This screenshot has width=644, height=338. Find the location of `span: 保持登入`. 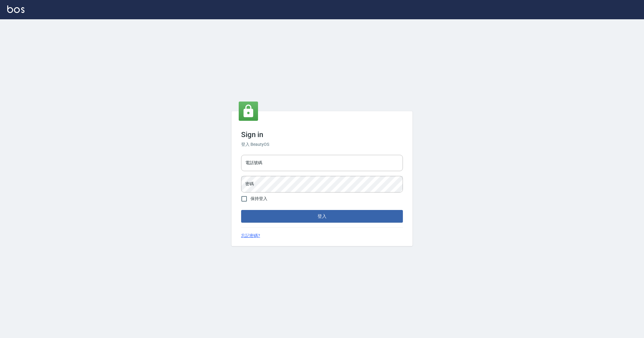

span: 保持登入 is located at coordinates (259, 198).